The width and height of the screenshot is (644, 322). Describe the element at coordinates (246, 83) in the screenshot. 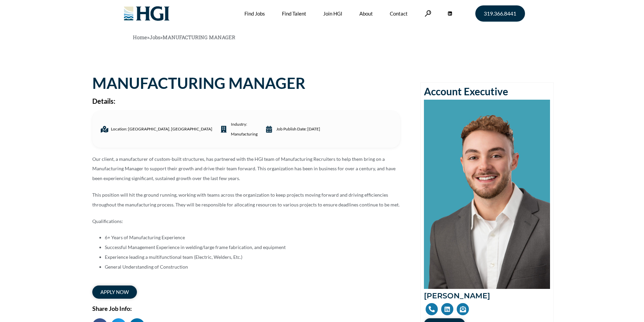

I see `h1: MANUFACTURING MANAGER` at that location.